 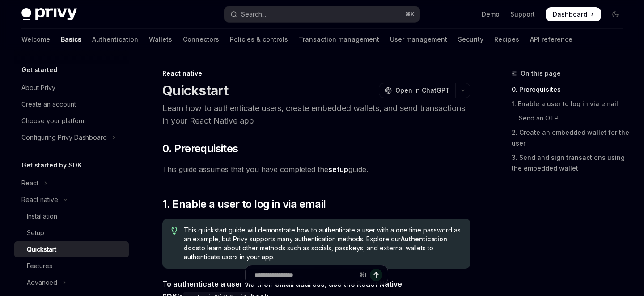 I want to click on div: Features, so click(x=39, y=266).